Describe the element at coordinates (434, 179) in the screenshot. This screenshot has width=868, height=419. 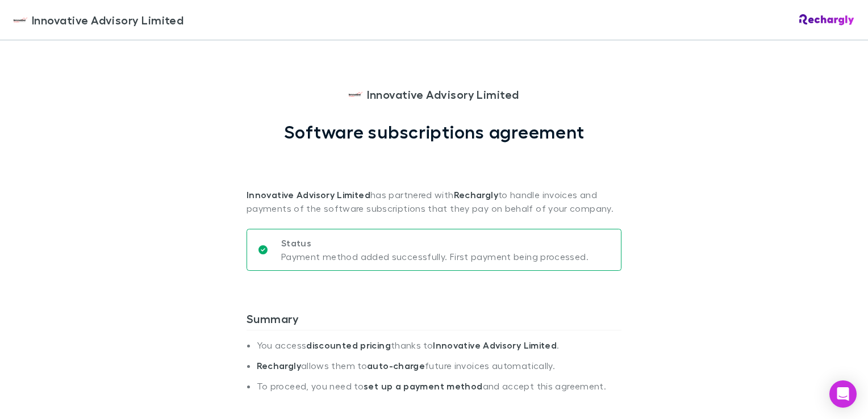
I see `p: has partnered with to handle invoices and payments of the software subscriptions that they pay on...` at that location.